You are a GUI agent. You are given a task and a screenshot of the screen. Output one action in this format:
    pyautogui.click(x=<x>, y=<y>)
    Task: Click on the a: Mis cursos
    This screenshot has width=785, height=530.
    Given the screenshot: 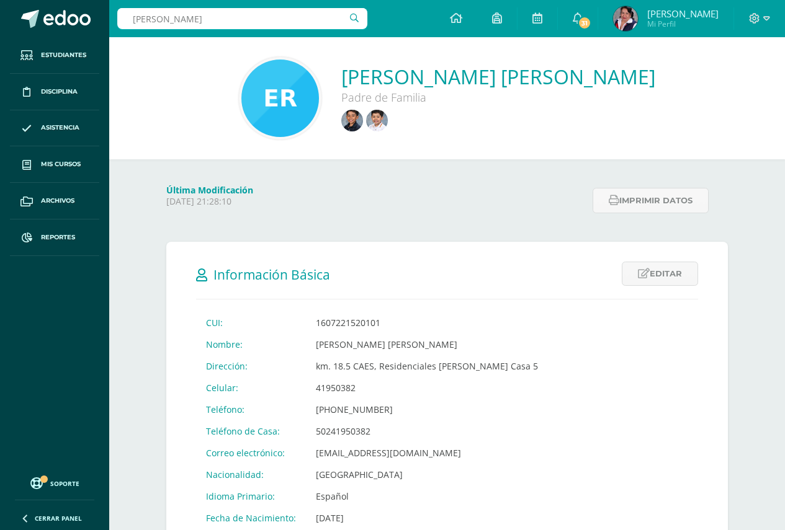 What is the action you would take?
    pyautogui.click(x=55, y=164)
    